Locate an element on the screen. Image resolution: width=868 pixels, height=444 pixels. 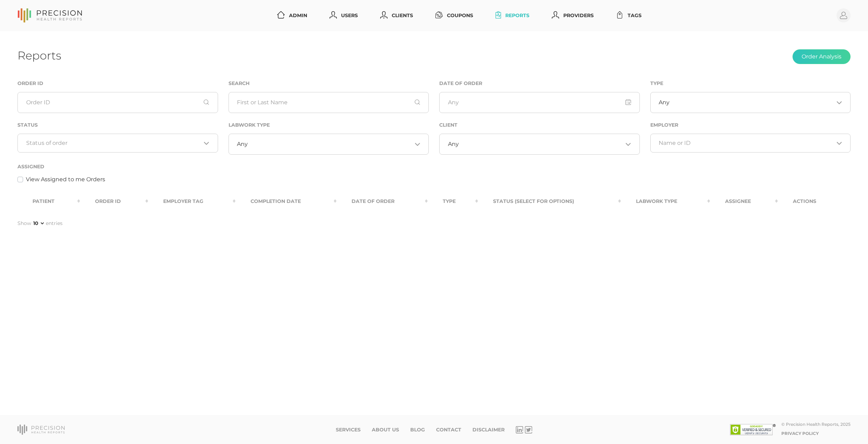
label: Order ID is located at coordinates (31, 83).